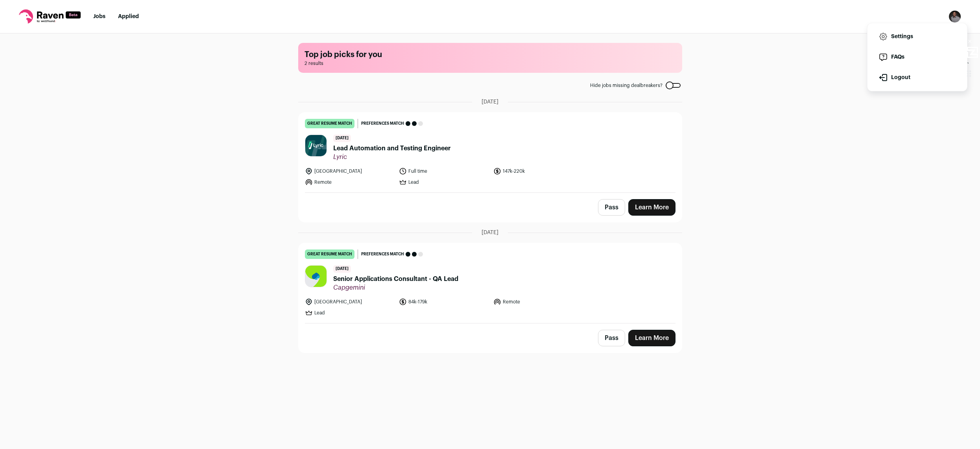 The image size is (980, 449). What do you see at coordinates (396, 288) in the screenshot?
I see `span: Capgemini` at bounding box center [396, 288].